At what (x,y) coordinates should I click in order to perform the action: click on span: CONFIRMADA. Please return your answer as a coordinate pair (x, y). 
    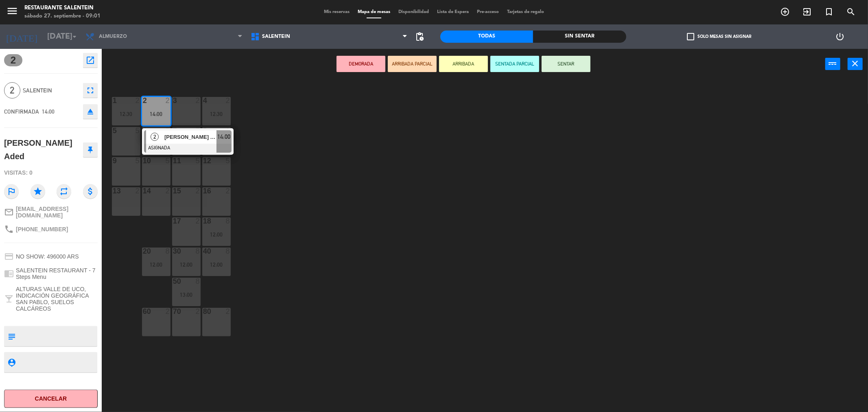
    Looking at the image, I should click on (21, 112).